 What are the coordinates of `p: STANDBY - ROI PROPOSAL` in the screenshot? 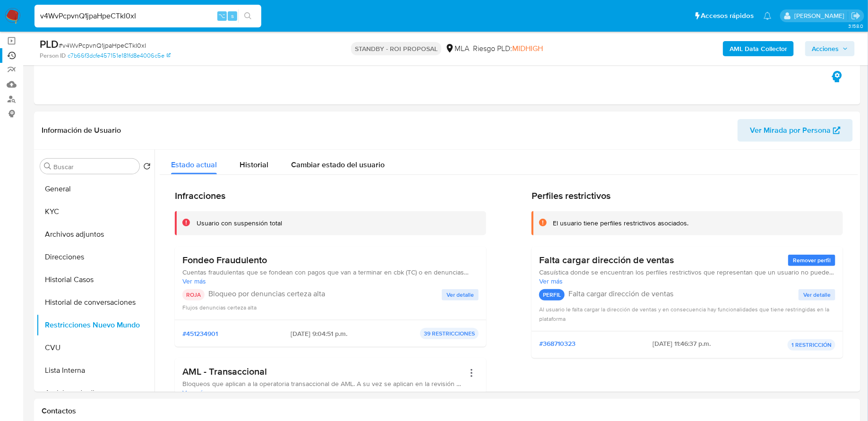 It's located at (396, 49).